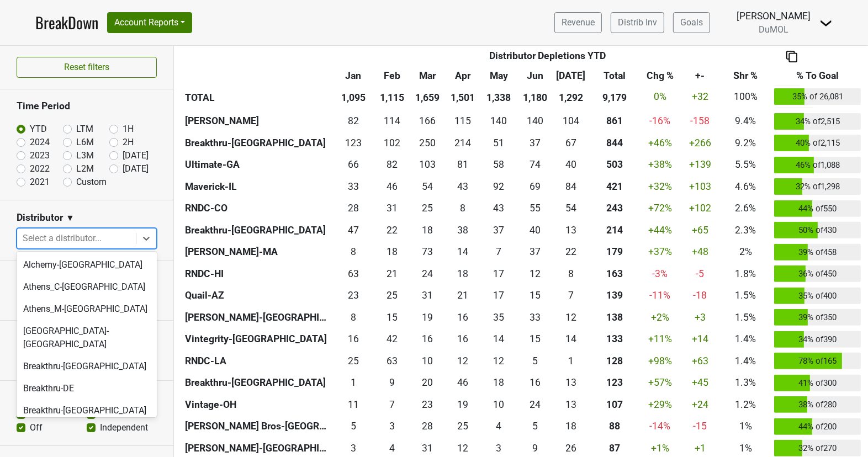 This screenshot has height=457, width=868. I want to click on img: Dropdown Menu, so click(826, 23).